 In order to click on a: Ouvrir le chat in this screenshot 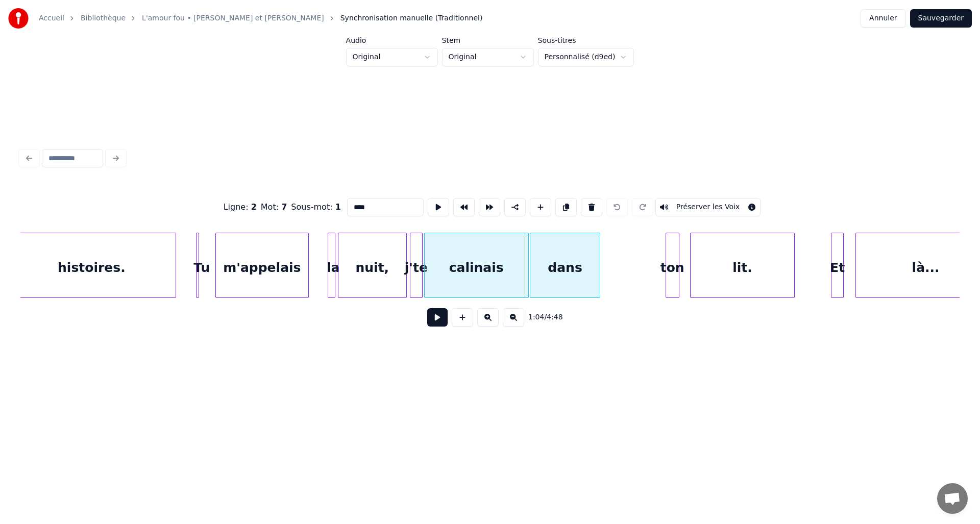, I will do `click(953, 499)`.